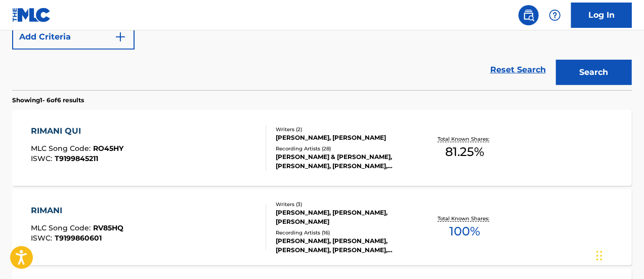 The width and height of the screenshot is (644, 279). I want to click on img: MLC Logo, so click(32, 15).